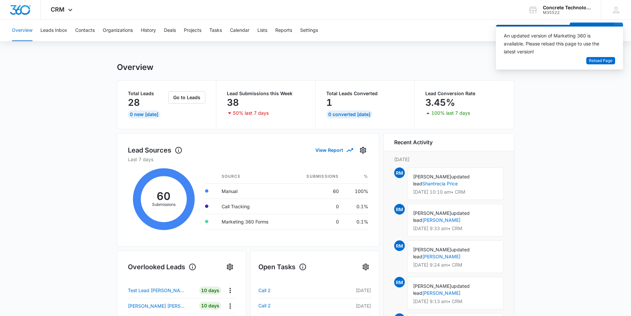  What do you see at coordinates (58, 9) in the screenshot?
I see `span: CRM` at bounding box center [58, 9].